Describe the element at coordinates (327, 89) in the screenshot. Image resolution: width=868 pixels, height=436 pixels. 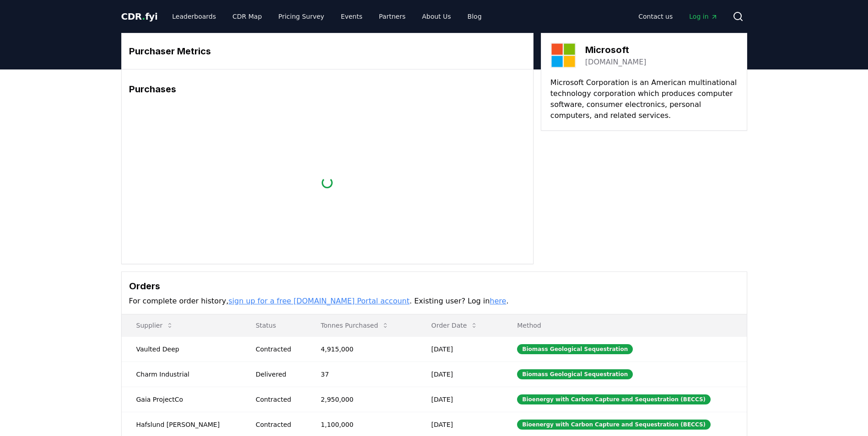
I see `h3: Purchases` at that location.